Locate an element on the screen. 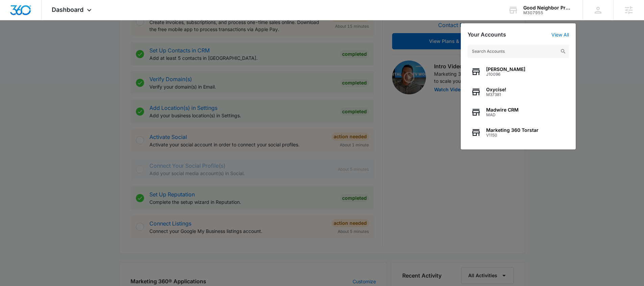 The height and width of the screenshot is (286, 644). span: J10096 is located at coordinates (506, 74).